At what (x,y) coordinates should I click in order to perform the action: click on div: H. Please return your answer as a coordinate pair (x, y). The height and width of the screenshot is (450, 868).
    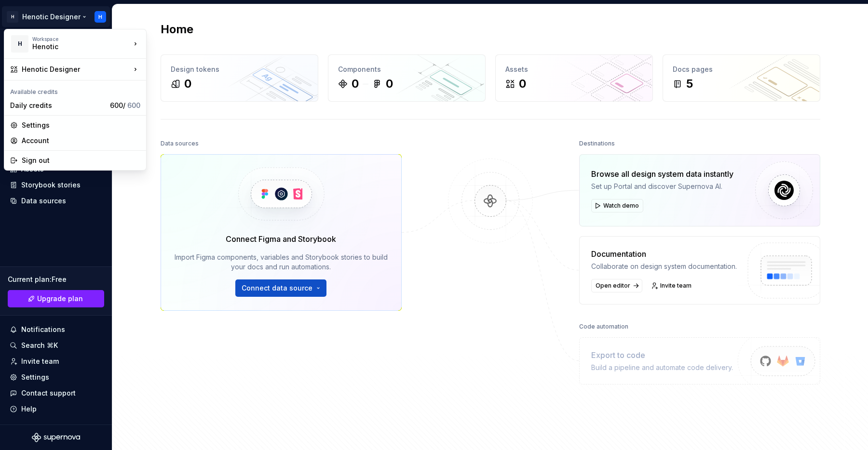
    Looking at the image, I should click on (20, 44).